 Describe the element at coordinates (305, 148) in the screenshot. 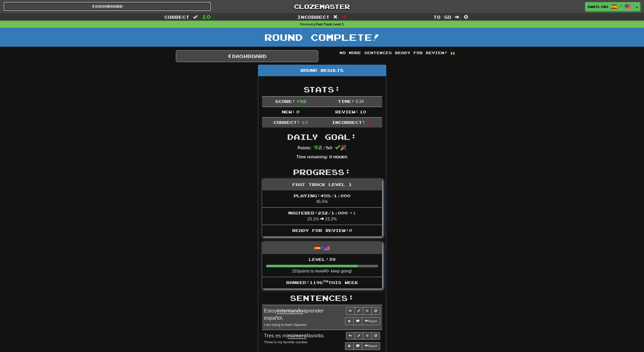

I see `strong: Points:` at that location.